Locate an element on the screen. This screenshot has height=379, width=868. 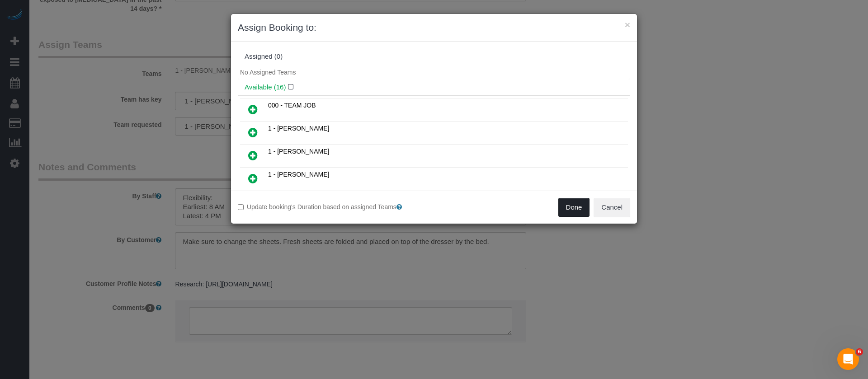
span: 6 is located at coordinates (859, 352).